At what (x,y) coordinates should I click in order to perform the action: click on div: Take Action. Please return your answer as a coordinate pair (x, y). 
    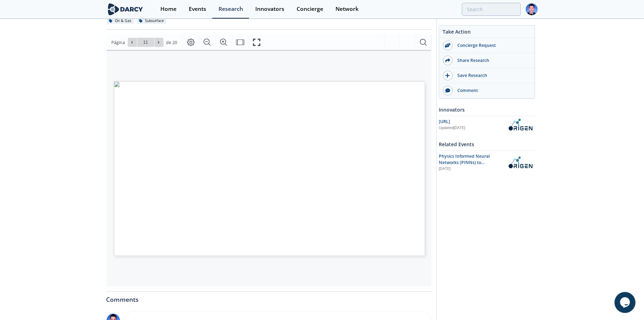
    Looking at the image, I should click on (486, 33).